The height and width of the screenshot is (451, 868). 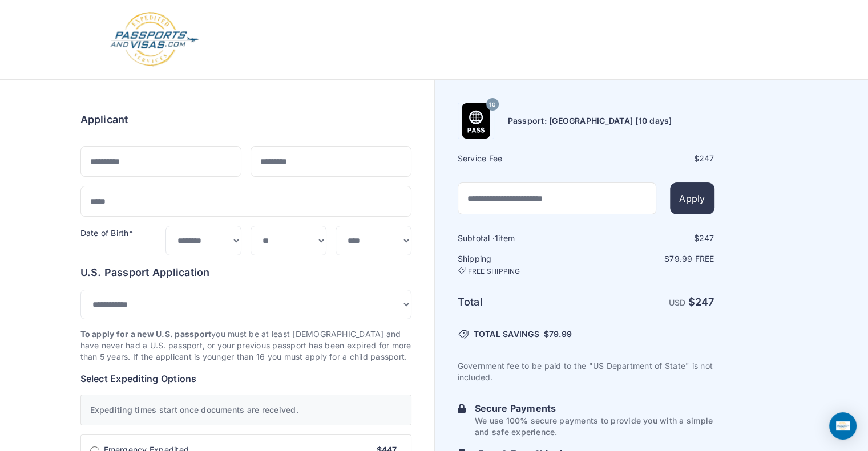 What do you see at coordinates (246, 410) in the screenshot?
I see `div: Expediting times start once documents are received.` at bounding box center [246, 410].